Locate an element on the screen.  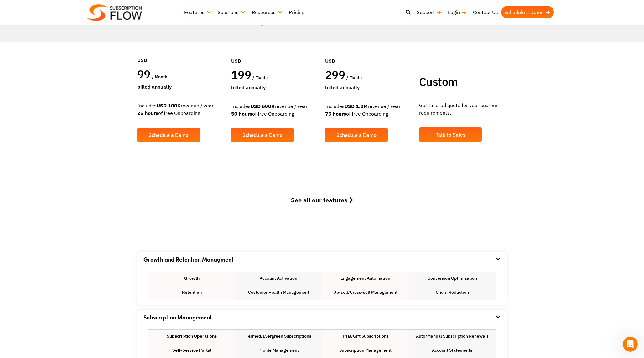
a: Login is located at coordinates (458, 12).